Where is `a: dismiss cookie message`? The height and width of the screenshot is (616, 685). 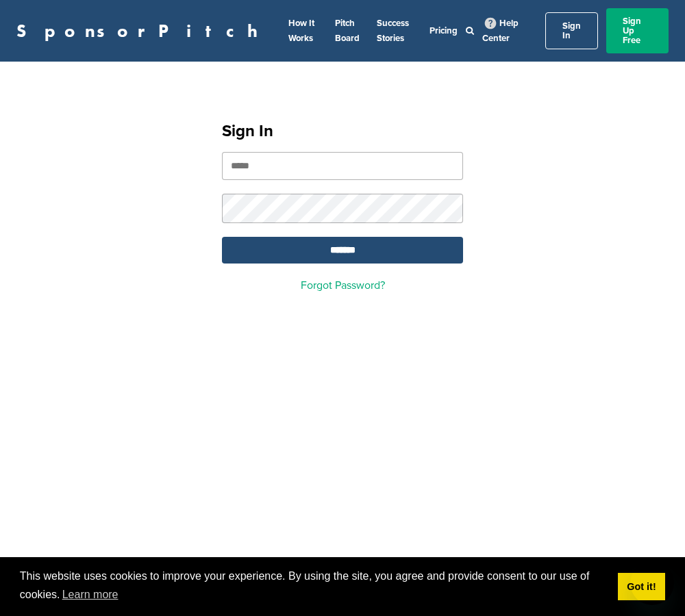
a: dismiss cookie message is located at coordinates (640, 587).